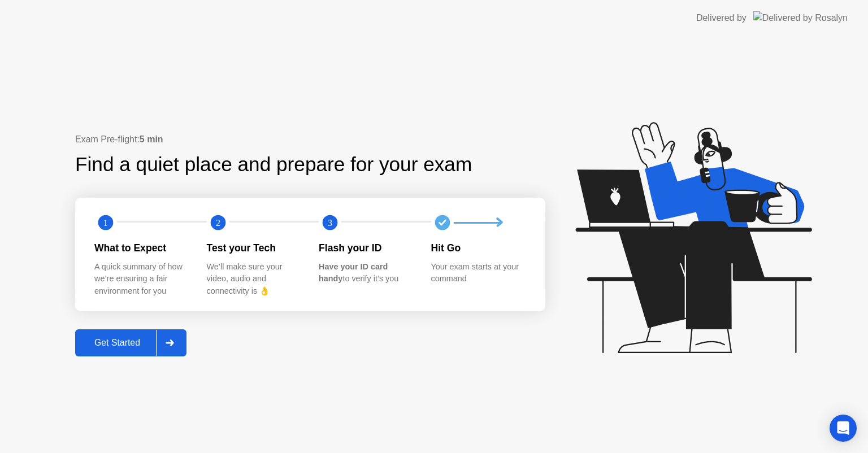 This screenshot has width=868, height=453. What do you see at coordinates (800, 17) in the screenshot?
I see `img: Delivered by Rosalyn` at bounding box center [800, 17].